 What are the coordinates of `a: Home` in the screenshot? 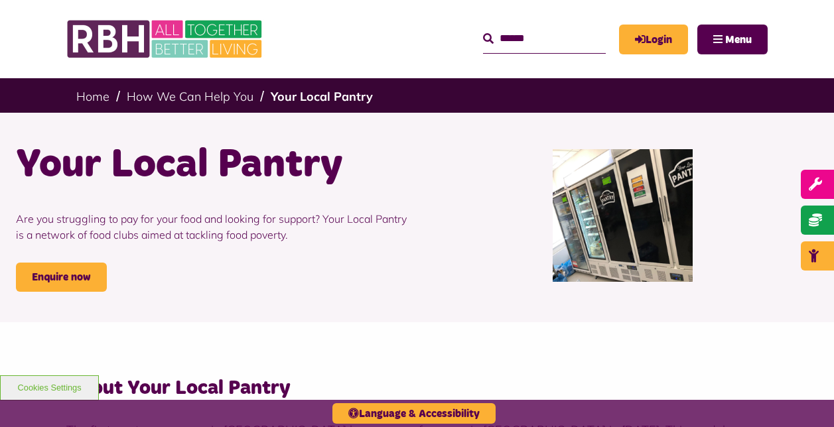 It's located at (93, 96).